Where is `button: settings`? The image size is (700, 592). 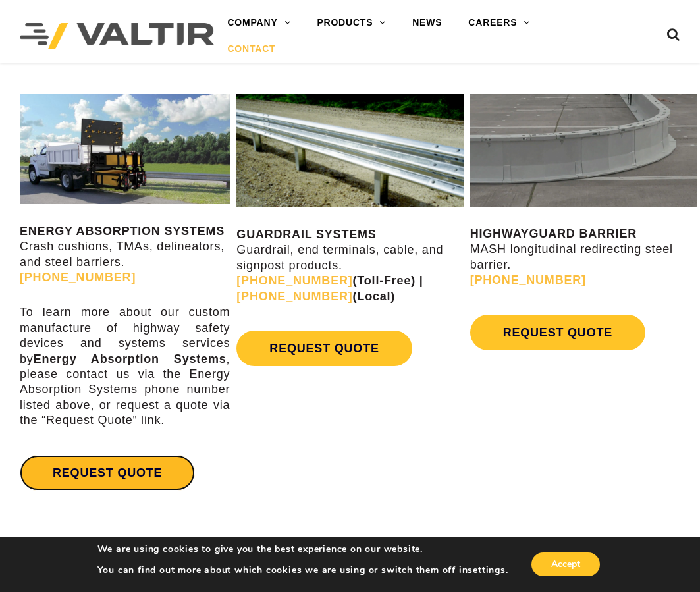
button: settings is located at coordinates (486, 571).